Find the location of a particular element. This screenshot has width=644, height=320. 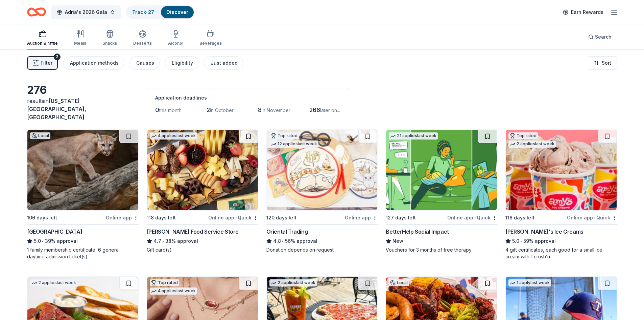

button: Sort is located at coordinates (603, 63).